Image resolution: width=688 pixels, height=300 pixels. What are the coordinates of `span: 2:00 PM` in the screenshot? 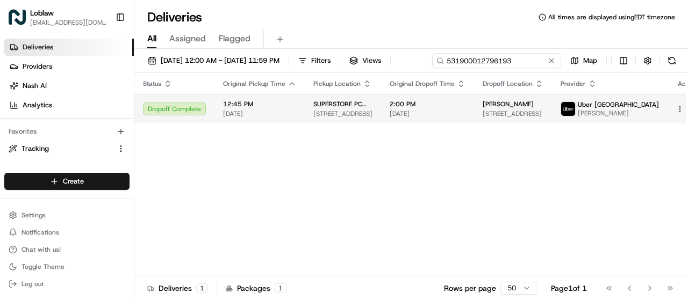 It's located at (427, 104).